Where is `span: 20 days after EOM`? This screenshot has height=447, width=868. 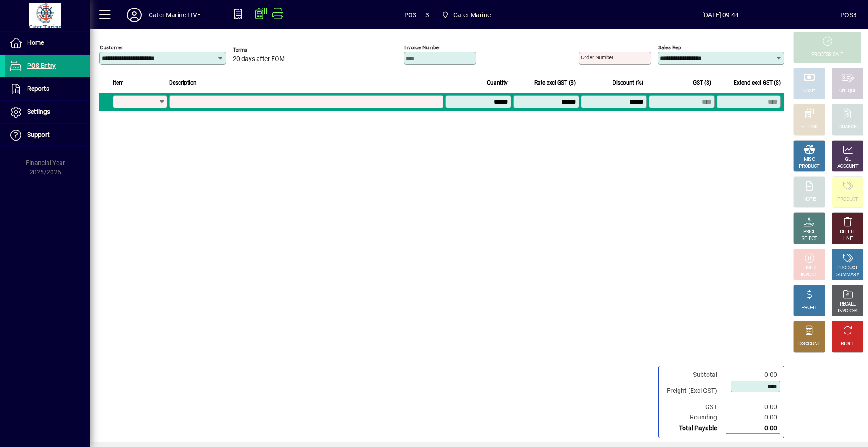
span: 20 days after EOM is located at coordinates (259, 59).